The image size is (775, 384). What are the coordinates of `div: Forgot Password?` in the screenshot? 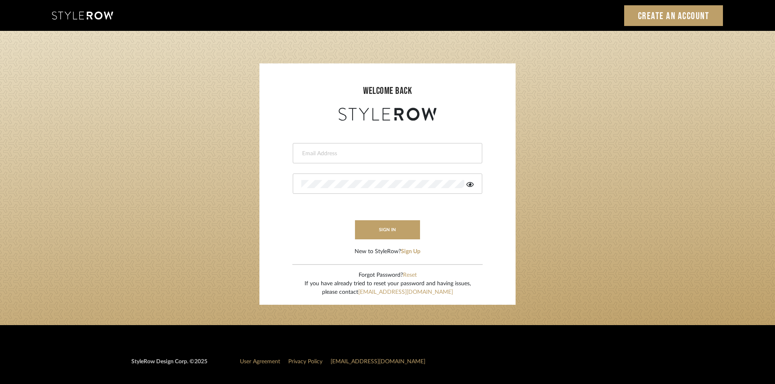 It's located at (388, 275).